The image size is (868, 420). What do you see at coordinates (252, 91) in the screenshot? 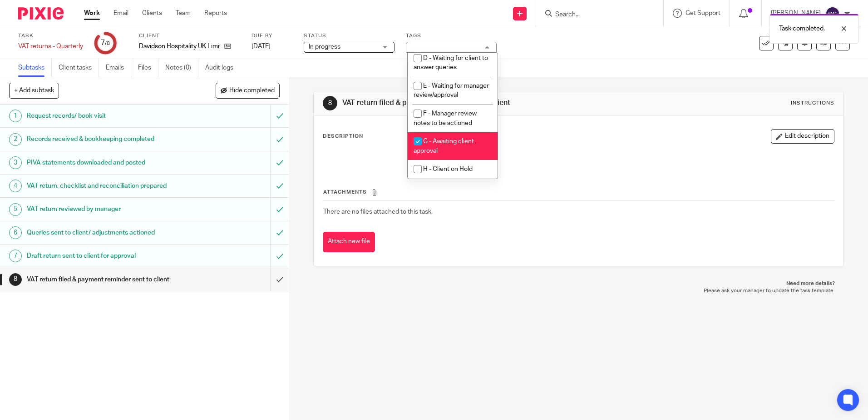
I see `span: Hide completed` at bounding box center [252, 91].